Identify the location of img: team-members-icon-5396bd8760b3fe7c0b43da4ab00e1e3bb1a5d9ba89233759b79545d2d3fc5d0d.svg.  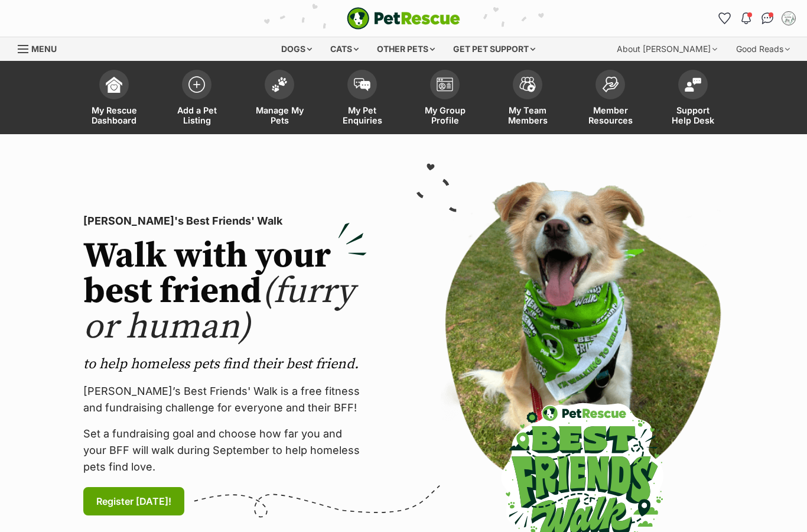
(528, 84).